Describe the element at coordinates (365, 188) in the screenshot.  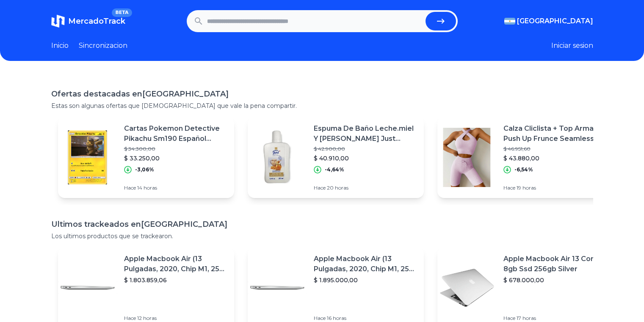
I see `p: Hace 20 horas` at that location.